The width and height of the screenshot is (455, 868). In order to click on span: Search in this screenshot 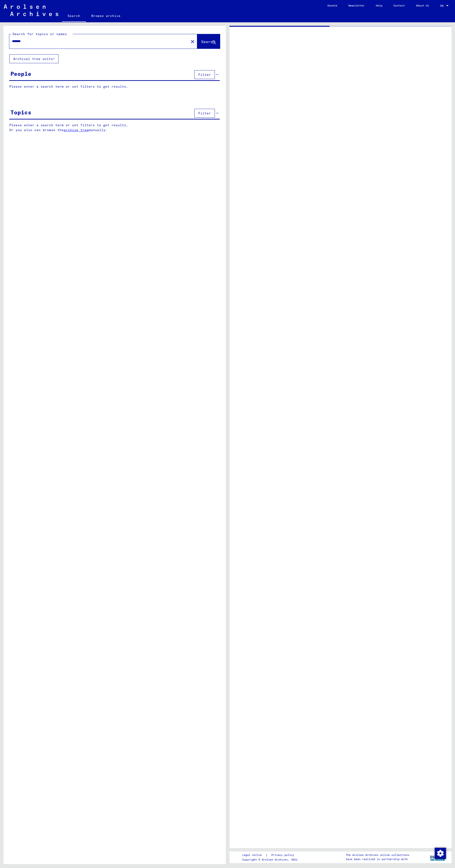, I will do `click(208, 41)`.